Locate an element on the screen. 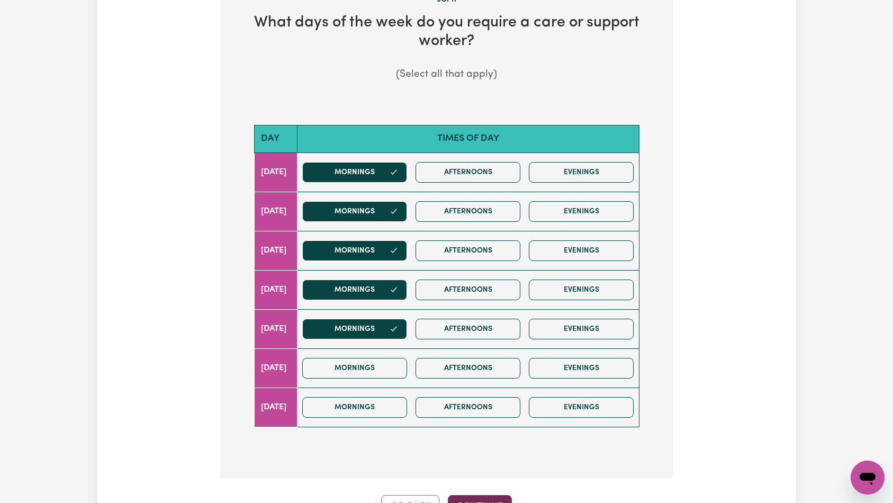 Image resolution: width=893 pixels, height=503 pixels. th: Day is located at coordinates (276, 139).